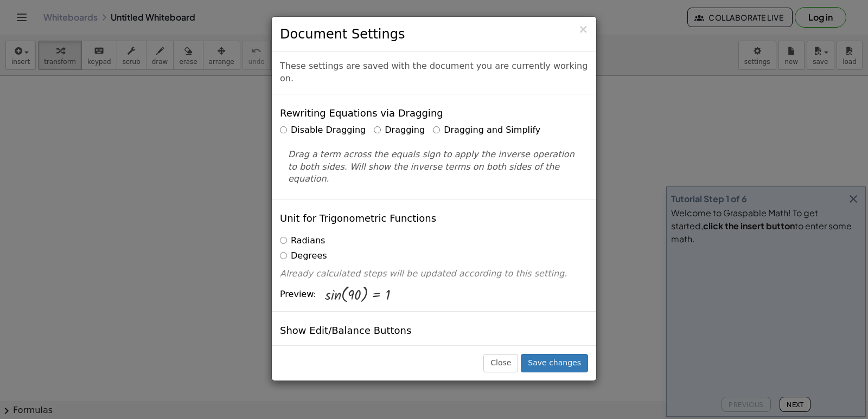 This screenshot has width=868, height=419. Describe the element at coordinates (346, 331) in the screenshot. I see `h4: Show Edit/Balance Buttons` at that location.